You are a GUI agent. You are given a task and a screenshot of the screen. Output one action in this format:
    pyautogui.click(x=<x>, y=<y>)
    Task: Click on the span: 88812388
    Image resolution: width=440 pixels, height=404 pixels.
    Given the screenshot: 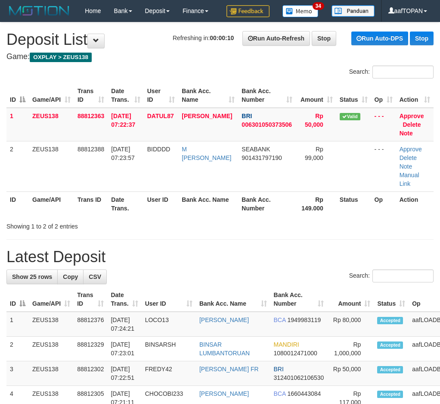 What is the action you would take?
    pyautogui.click(x=91, y=149)
    